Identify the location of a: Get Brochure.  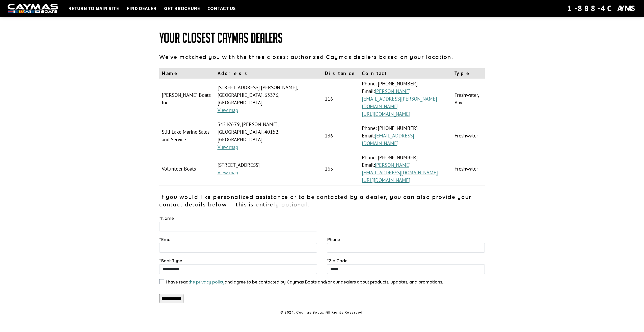
(182, 8).